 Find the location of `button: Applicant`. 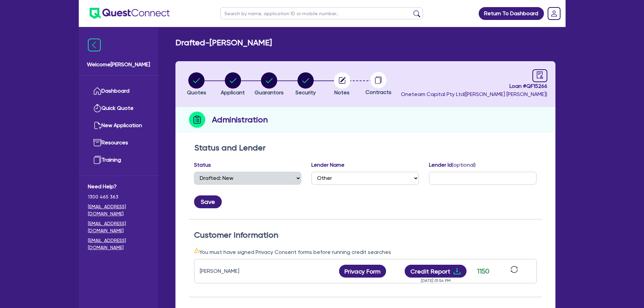

button: Applicant is located at coordinates (233, 84).